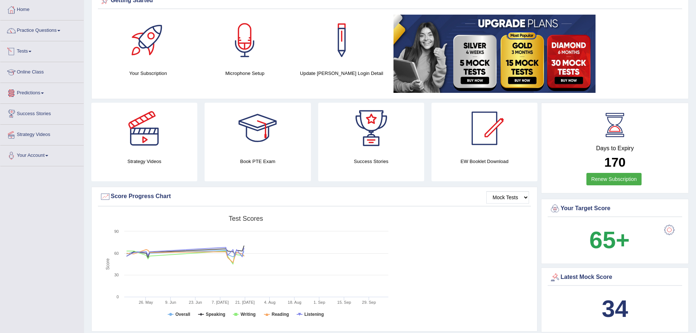  I want to click on h4: Strategy Videos, so click(144, 161).